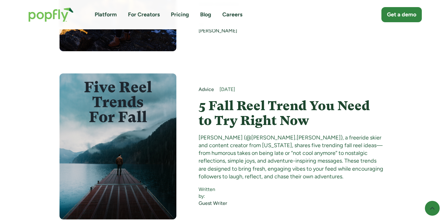 The height and width of the screenshot is (220, 444). What do you see at coordinates (180, 14) in the screenshot?
I see `a: Pricing` at bounding box center [180, 14].